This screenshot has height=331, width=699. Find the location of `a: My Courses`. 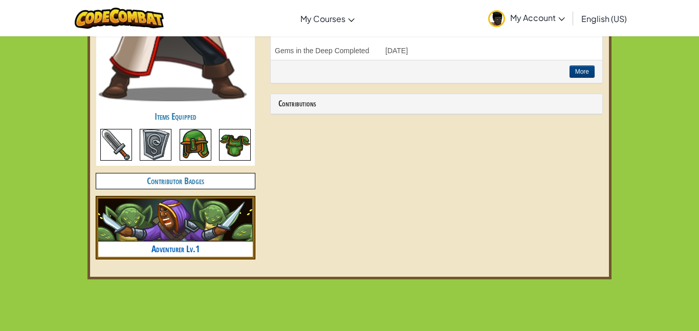

a: My Courses is located at coordinates (327, 18).